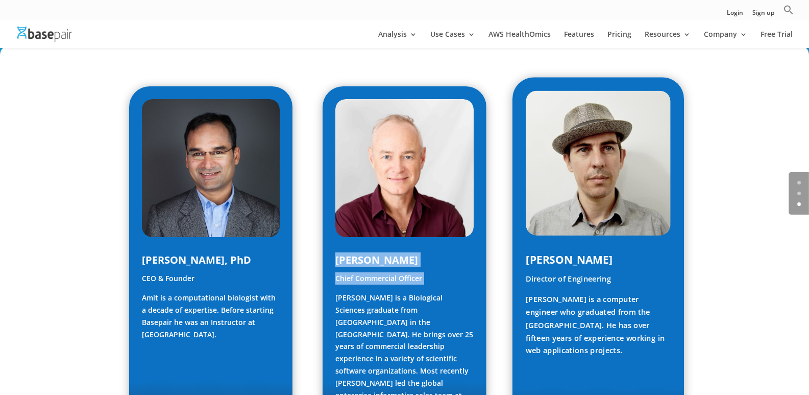 The image size is (809, 395). I want to click on a: 0, so click(799, 182).